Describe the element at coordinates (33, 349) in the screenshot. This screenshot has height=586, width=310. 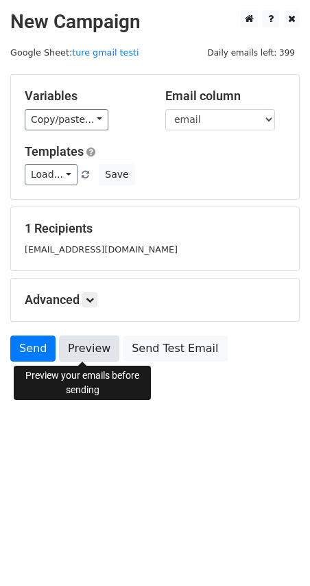
I see `a: Send` at that location.